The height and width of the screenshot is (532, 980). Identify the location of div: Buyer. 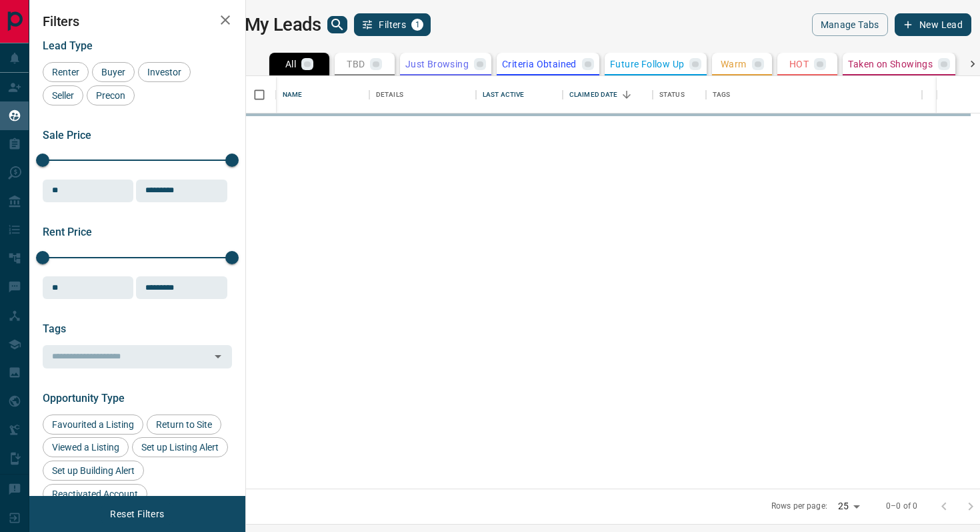
(113, 72).